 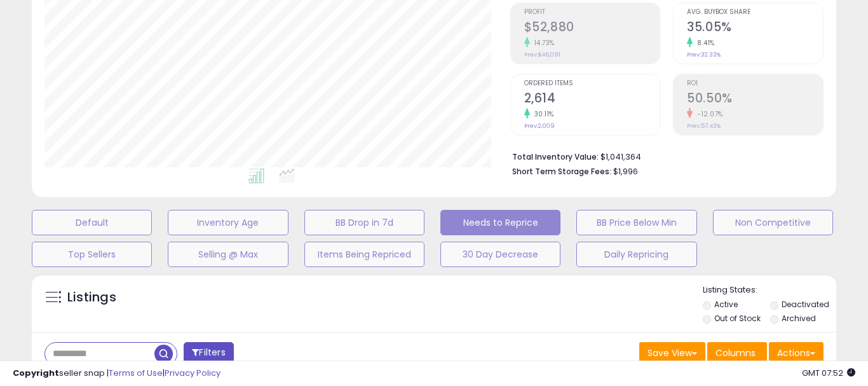 I want to click on h2: 35.05%, so click(x=755, y=28).